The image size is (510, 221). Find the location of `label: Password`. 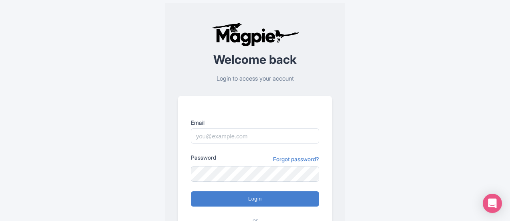

label: Password is located at coordinates (203, 157).